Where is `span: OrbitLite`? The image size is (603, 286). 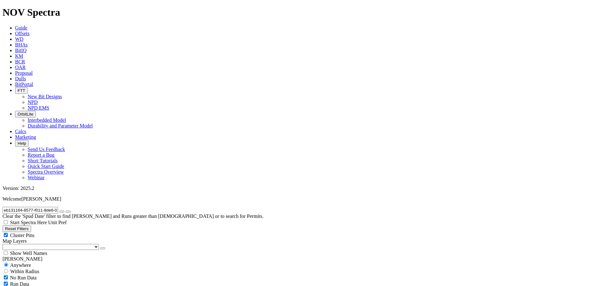
span: OrbitLite is located at coordinates (25, 114).